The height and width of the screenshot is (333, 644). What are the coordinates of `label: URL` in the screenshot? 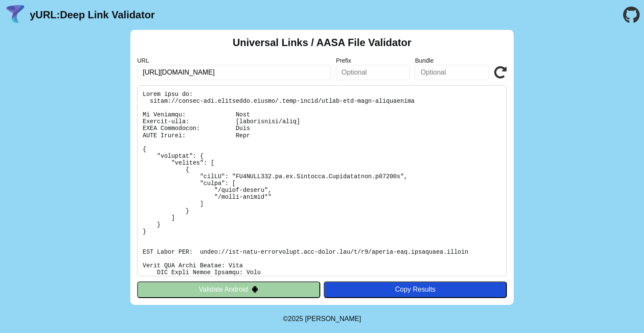 It's located at (234, 60).